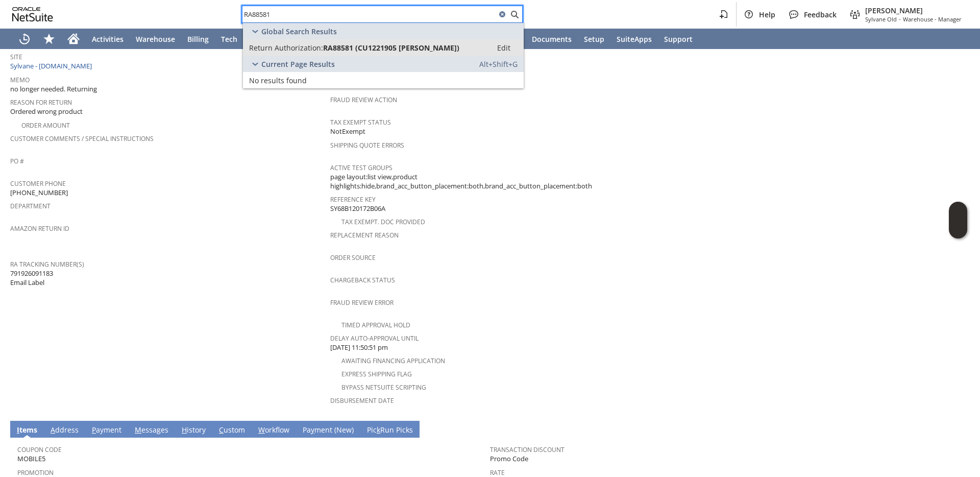 Image resolution: width=980 pixels, height=477 pixels. What do you see at coordinates (393, 360) in the screenshot?
I see `a: Awaiting Financing Application` at bounding box center [393, 360].